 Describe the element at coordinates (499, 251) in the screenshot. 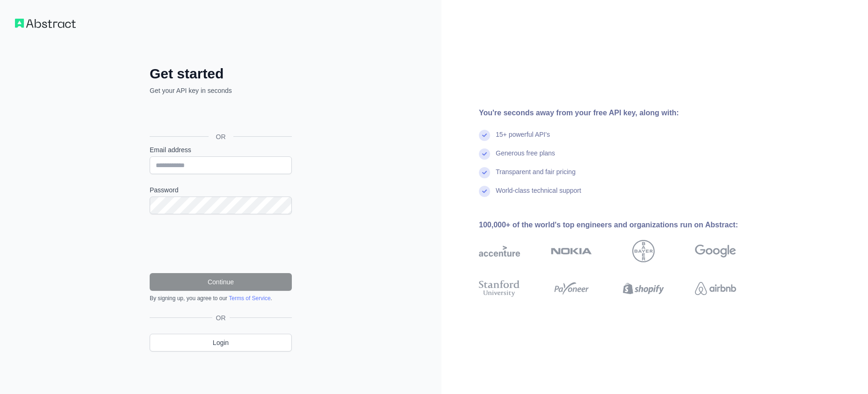

I see `img: accenture` at that location.